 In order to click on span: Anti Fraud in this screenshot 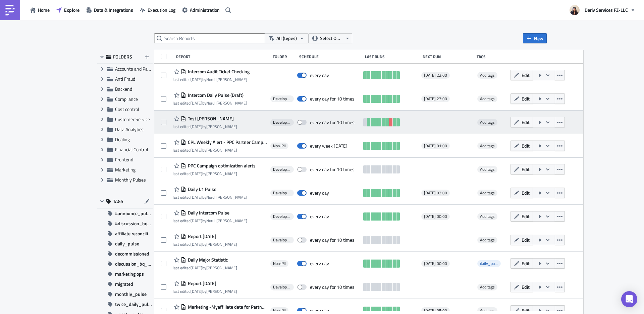, I will do `click(125, 79)`.